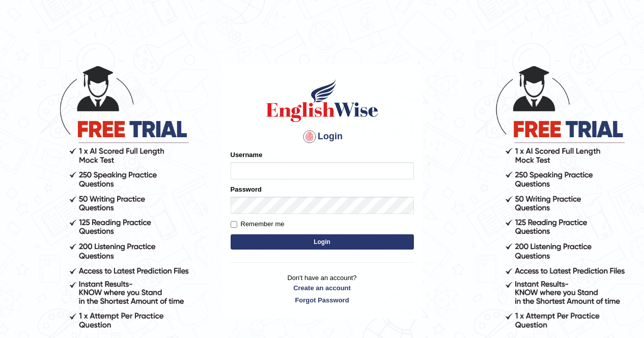  I want to click on img: Logo of English Wise sign in for intelligent practice with AI, so click(322, 101).